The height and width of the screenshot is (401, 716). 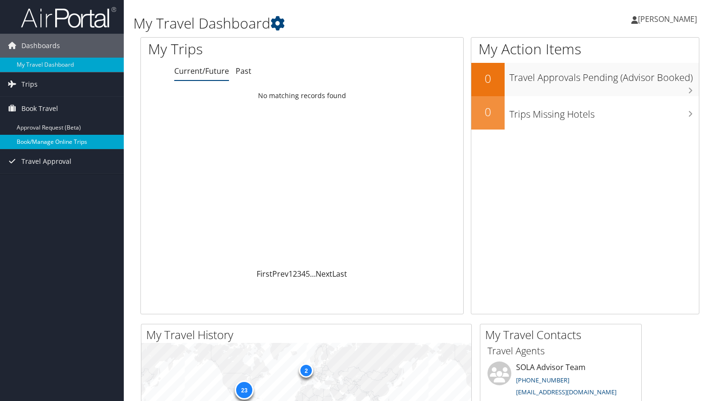 What do you see at coordinates (299, 274) in the screenshot?
I see `a: 3` at bounding box center [299, 274].